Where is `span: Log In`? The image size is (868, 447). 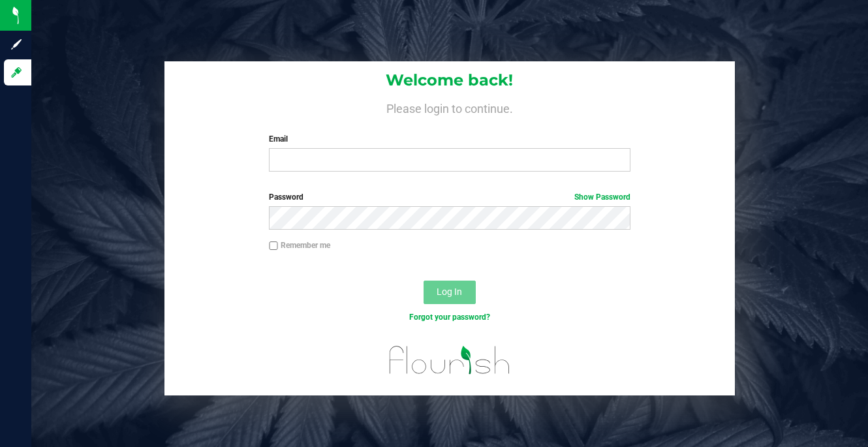
span: Log In is located at coordinates (449, 291).